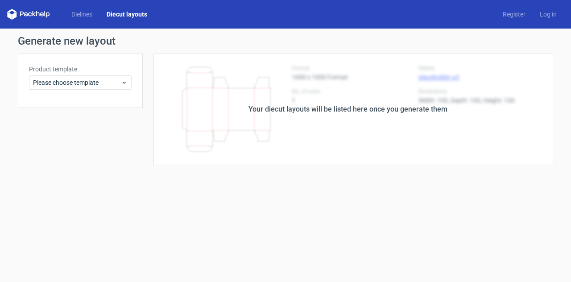 The width and height of the screenshot is (571, 282). I want to click on label: Product template, so click(80, 69).